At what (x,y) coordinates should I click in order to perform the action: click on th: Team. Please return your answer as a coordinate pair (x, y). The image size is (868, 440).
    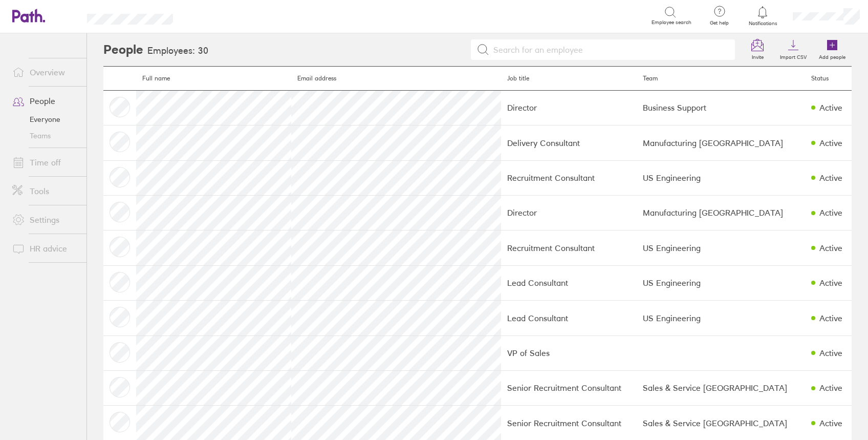
    Looking at the image, I should click on (721, 79).